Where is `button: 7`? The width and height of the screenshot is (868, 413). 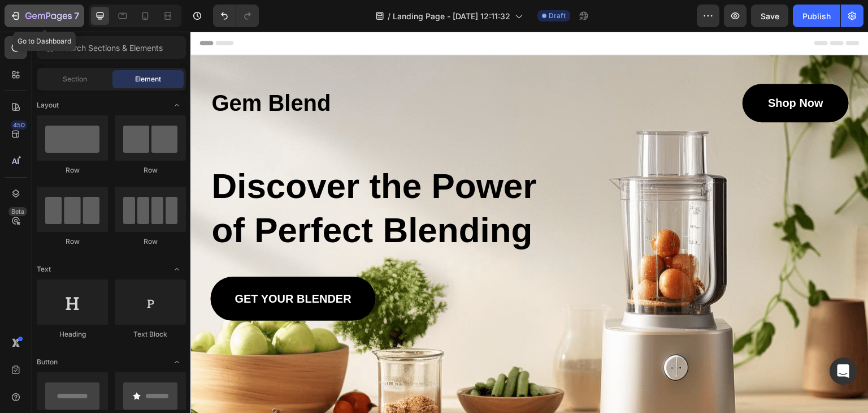
button: 7 is located at coordinates (44, 16).